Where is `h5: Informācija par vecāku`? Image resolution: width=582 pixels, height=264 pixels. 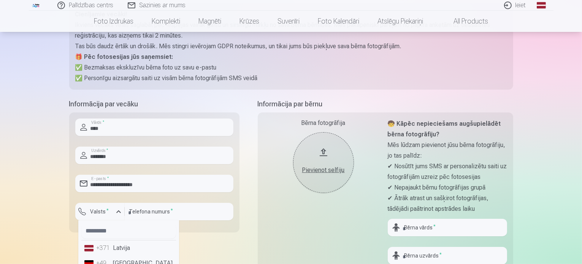 h5: Informācija par vecāku is located at coordinates (154, 104).